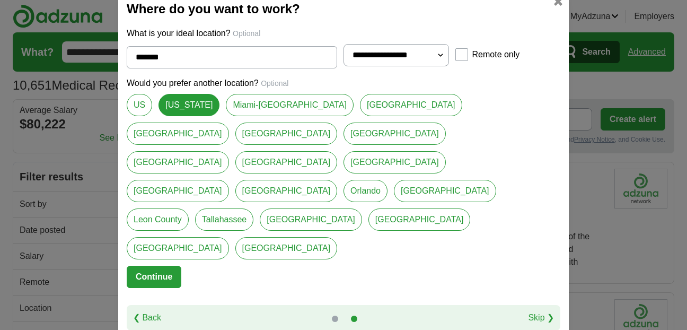 The width and height of the screenshot is (687, 330). What do you see at coordinates (139, 105) in the screenshot?
I see `a: US` at bounding box center [139, 105].